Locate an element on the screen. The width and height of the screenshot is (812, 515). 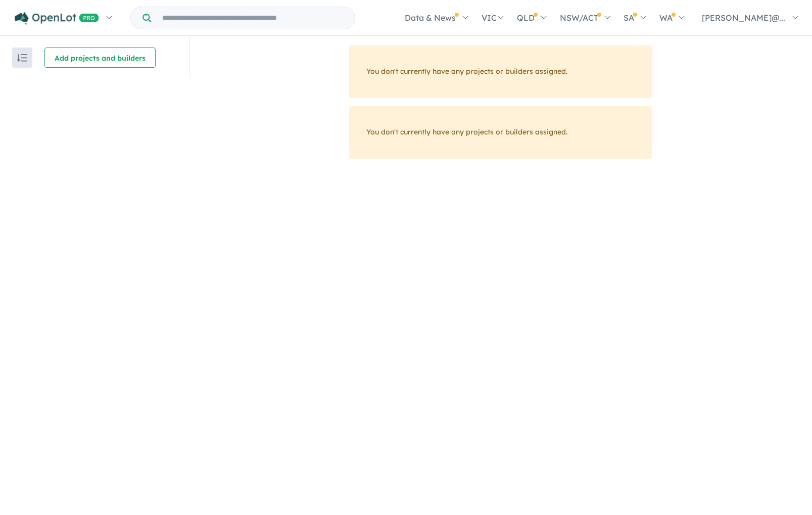
img: Openlot PRO Logo White is located at coordinates (56, 18).